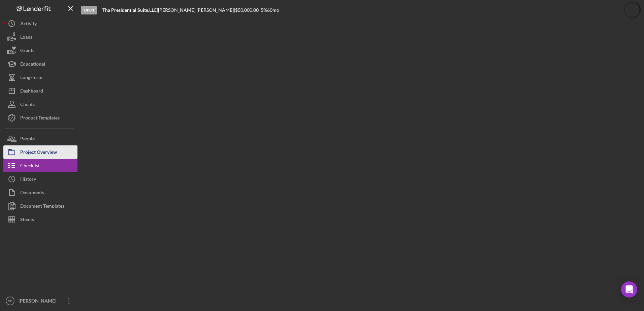  Describe the element at coordinates (40, 118) in the screenshot. I see `button: Product Templates` at that location.